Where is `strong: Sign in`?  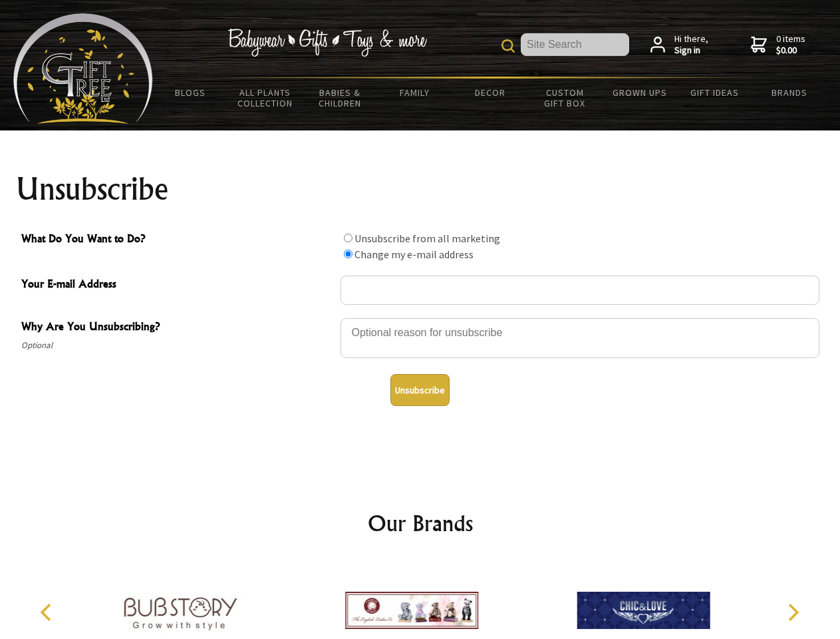
strong: Sign in is located at coordinates (691, 51).